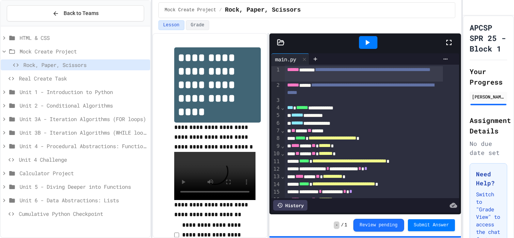  I want to click on span: Unit 4 - Procedural Abstractions: Functions, so click(83, 146).